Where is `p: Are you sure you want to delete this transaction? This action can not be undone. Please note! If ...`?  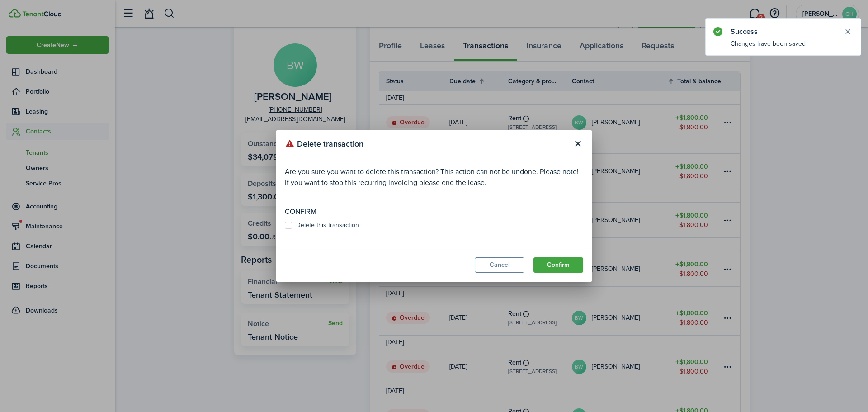 p: Are you sure you want to delete this transaction? This action can not be undone. Please note! If ... is located at coordinates (434, 177).